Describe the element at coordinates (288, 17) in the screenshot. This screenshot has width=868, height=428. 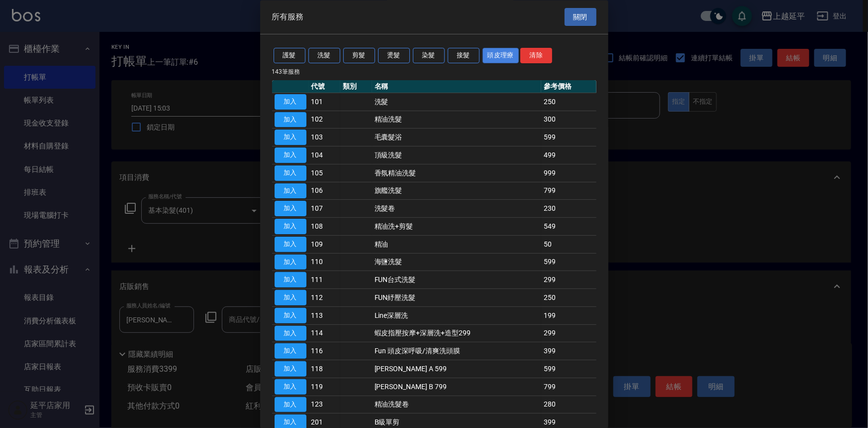
I see `span: 所有服務` at that location.